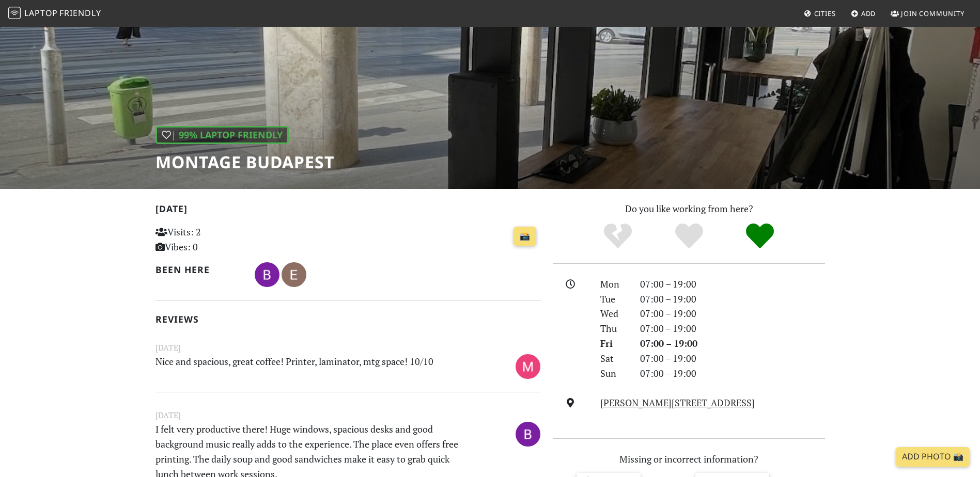  Describe the element at coordinates (294, 275) in the screenshot. I see `img: 3090-elizabeth.jpg` at that location.